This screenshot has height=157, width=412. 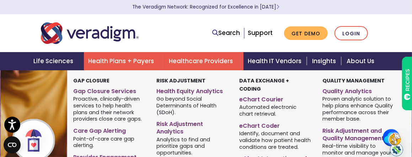 I want to click on a: Veradigm logo, so click(x=90, y=33).